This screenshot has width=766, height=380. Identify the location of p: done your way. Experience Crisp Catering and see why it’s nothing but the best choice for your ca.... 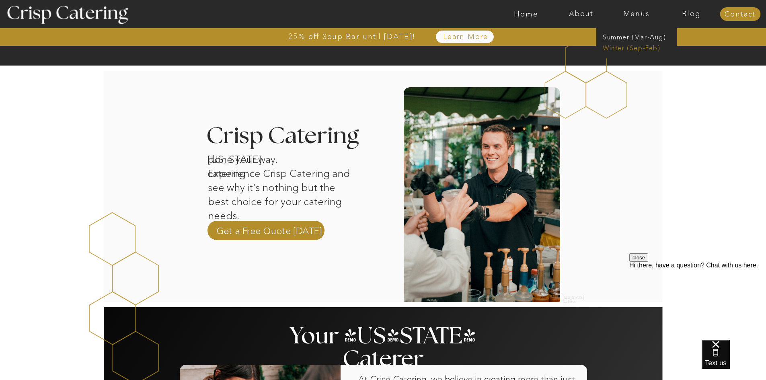
(281, 178).